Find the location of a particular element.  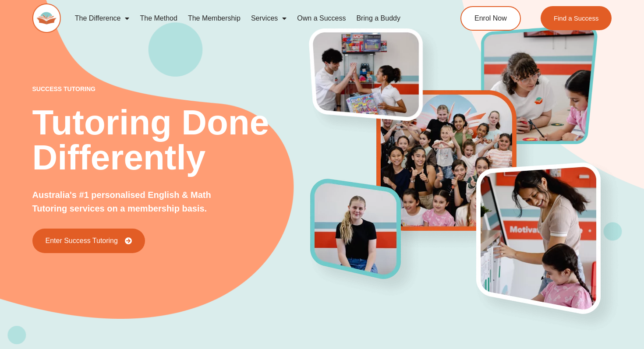

p: success tutoring is located at coordinates (171, 89).